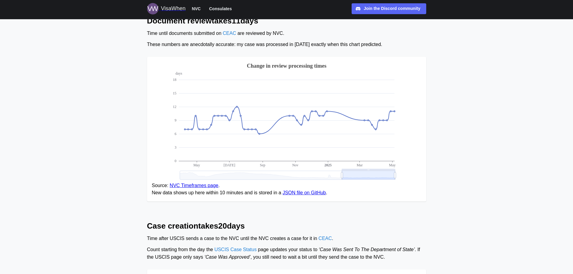 This screenshot has height=274, width=573. Describe the element at coordinates (220, 9) in the screenshot. I see `button: Consulates` at that location.